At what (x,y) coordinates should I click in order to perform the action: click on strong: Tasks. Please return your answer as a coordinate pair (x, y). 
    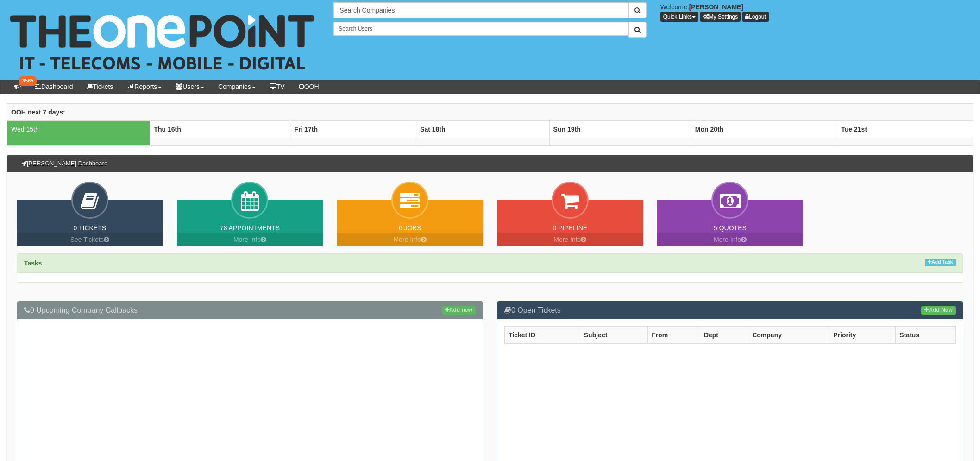
    Looking at the image, I should click on (33, 263).